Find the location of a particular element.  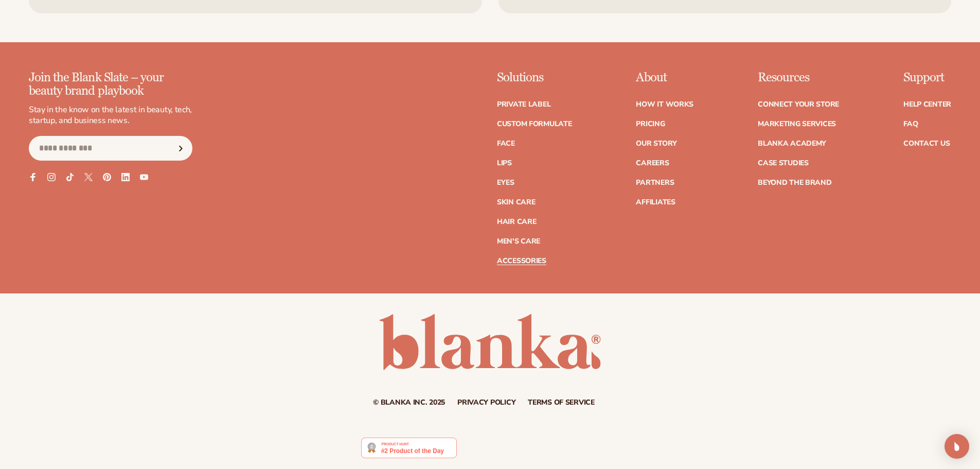

a: Hair Care is located at coordinates (516, 222).